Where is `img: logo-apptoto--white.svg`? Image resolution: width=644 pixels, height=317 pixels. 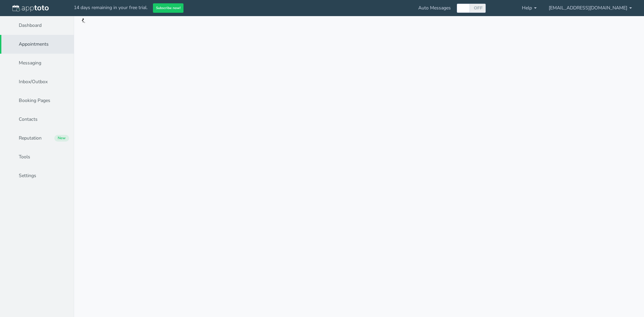 img: logo-apptoto--white.svg is located at coordinates (31, 8).